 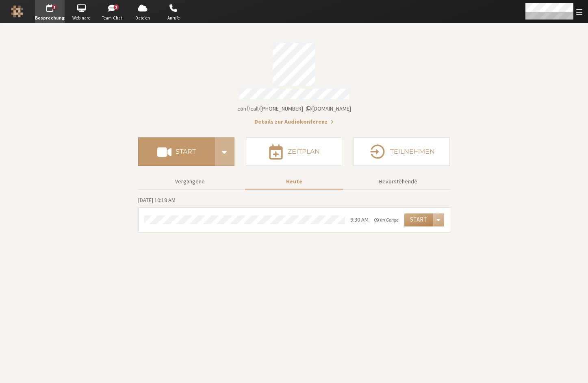 I want to click on div: Menü öffnen, so click(x=438, y=220).